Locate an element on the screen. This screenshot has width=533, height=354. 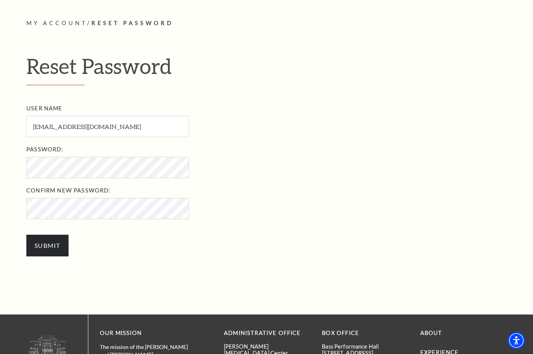
input: Submit button is located at coordinates (47, 246).